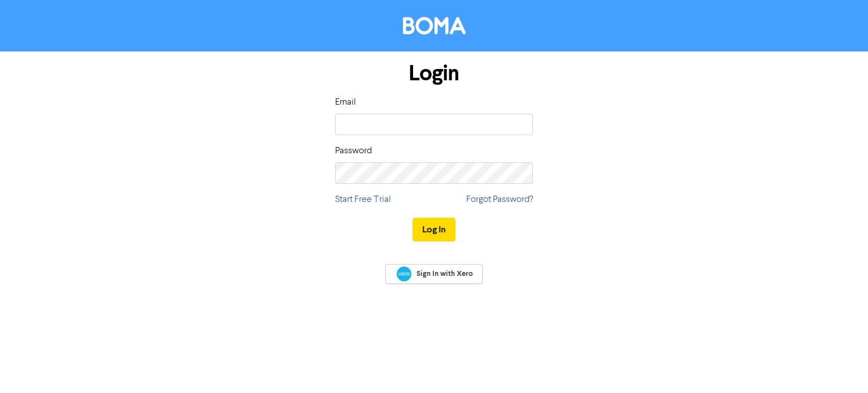 Image resolution: width=868 pixels, height=393 pixels. I want to click on a: Forgot Password?, so click(499, 200).